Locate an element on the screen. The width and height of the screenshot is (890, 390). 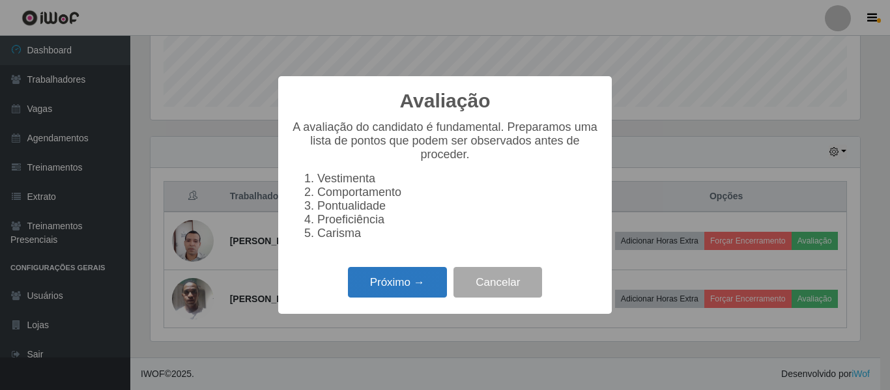
li: Pontualidade is located at coordinates (458, 206).